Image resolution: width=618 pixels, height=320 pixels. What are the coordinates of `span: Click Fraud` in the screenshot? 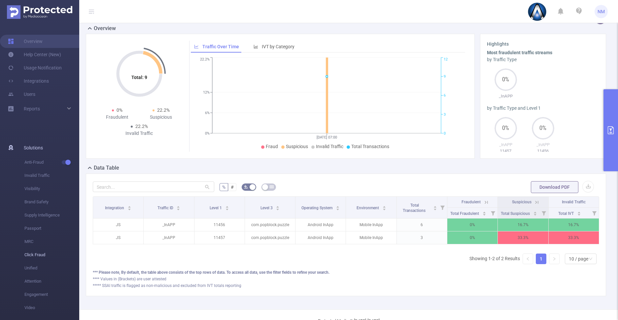 It's located at (52, 255).